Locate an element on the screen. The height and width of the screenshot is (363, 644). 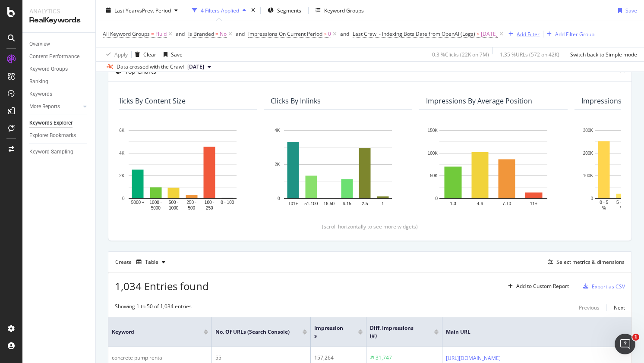
text: 7-10 is located at coordinates (506, 204).